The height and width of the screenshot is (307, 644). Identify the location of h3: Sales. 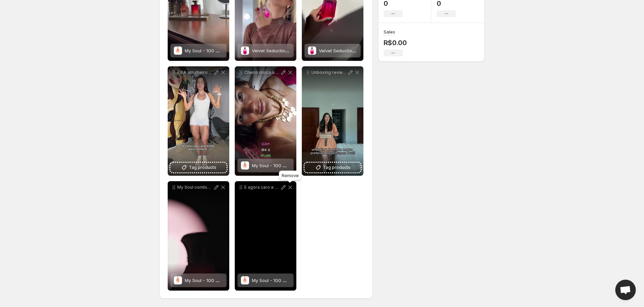
(390, 32).